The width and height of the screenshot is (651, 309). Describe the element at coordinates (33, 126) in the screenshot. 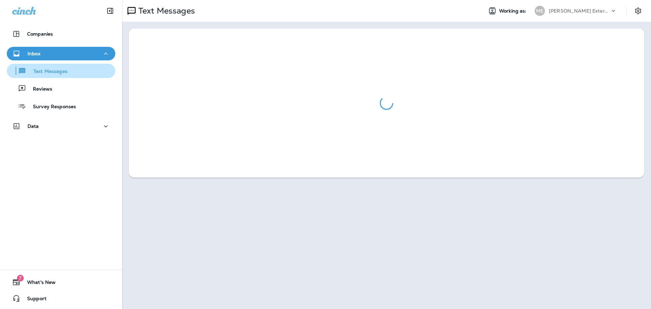

I see `p: Data` at that location.